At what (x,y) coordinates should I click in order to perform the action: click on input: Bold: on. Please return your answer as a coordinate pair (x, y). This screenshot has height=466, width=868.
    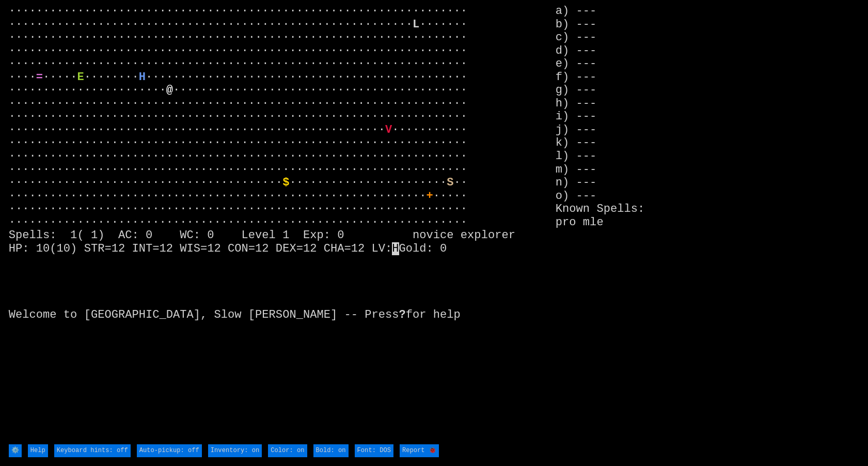
    Looking at the image, I should click on (331, 451).